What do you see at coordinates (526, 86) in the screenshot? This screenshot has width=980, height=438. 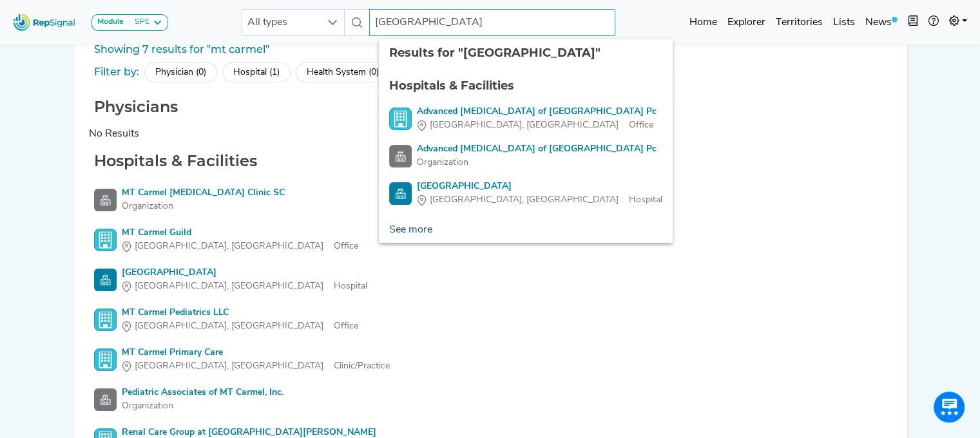 I see `div: Hospitals & Facilities` at bounding box center [526, 86].